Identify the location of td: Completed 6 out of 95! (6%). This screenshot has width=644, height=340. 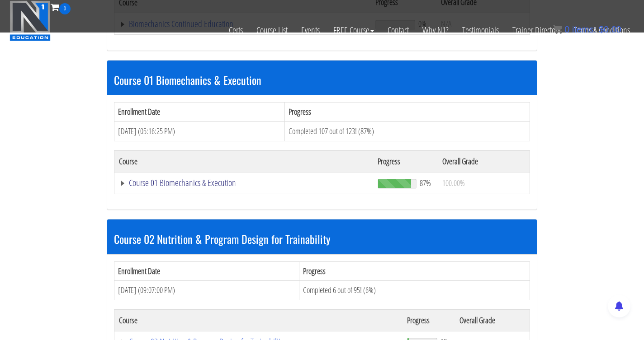
(415, 291).